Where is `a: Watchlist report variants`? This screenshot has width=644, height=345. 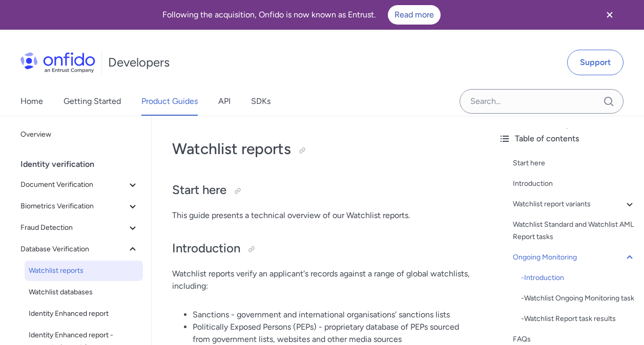 a: Watchlist report variants is located at coordinates (574, 204).